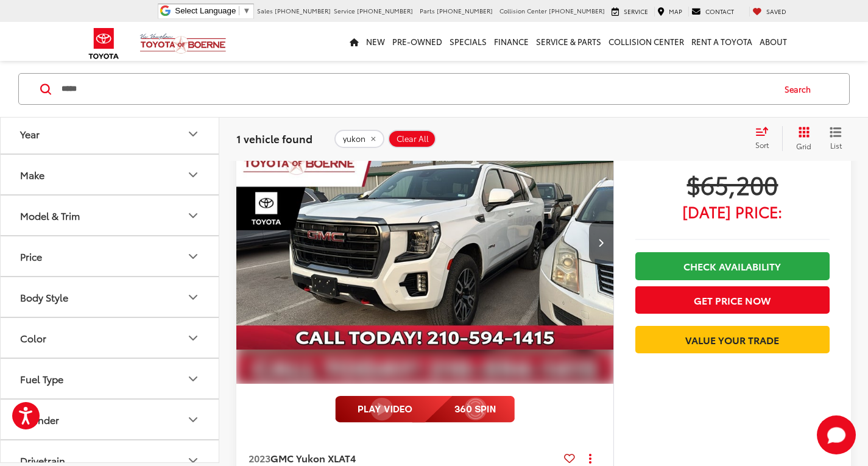 The height and width of the screenshot is (466, 868). I want to click on a: Select Language​, so click(212, 10).